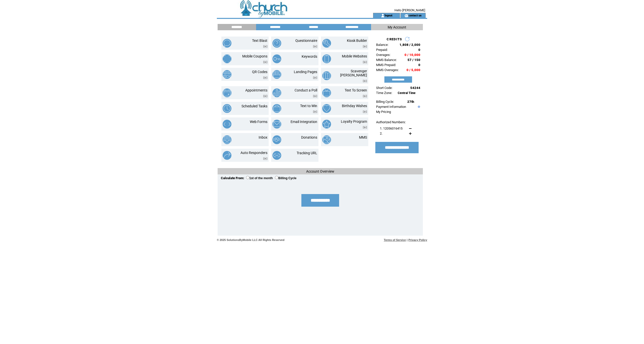 Image resolution: width=644 pixels, height=344 pixels. I want to click on img: mms.png, so click(326, 139).